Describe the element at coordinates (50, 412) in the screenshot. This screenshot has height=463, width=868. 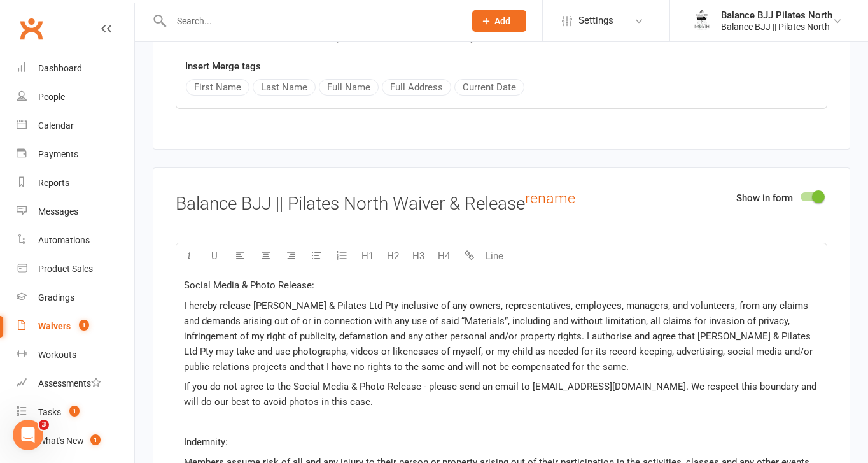
I see `div: Tasks` at that location.